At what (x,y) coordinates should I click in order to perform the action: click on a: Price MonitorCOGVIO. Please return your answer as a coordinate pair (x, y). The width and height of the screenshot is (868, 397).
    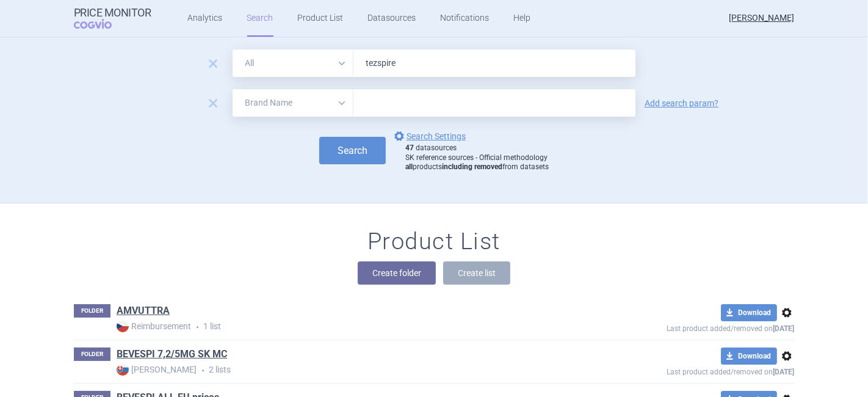
    Looking at the image, I should click on (112, 18).